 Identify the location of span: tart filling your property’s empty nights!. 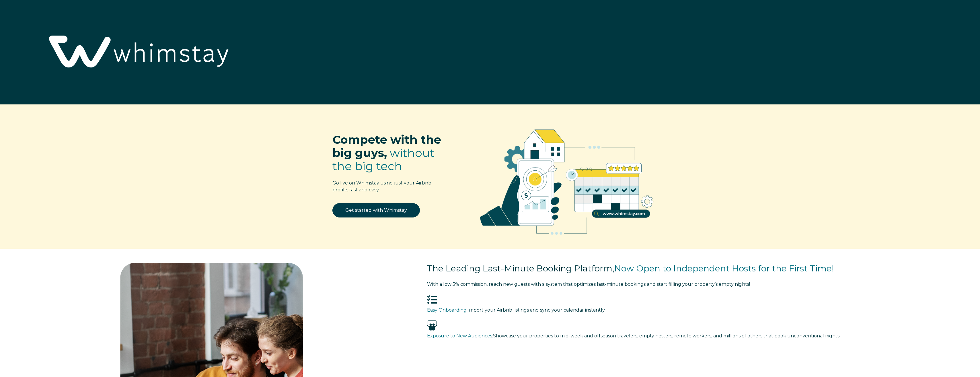
(589, 284).